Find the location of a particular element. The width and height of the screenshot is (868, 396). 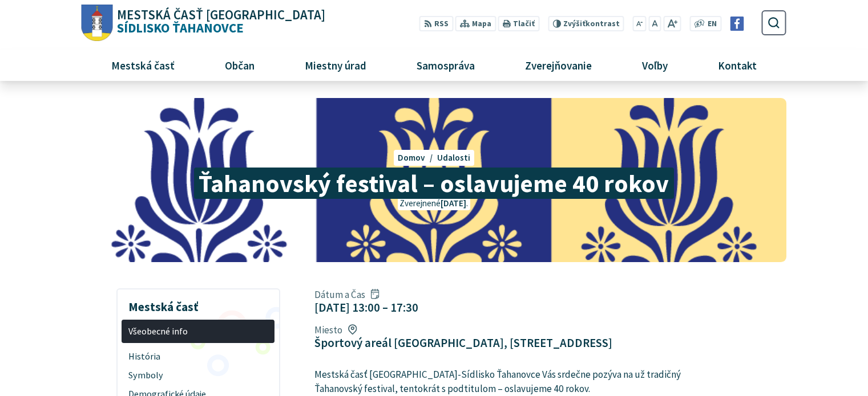

button: Nastaviť pôvodnú veľkosť písma is located at coordinates (655, 23).